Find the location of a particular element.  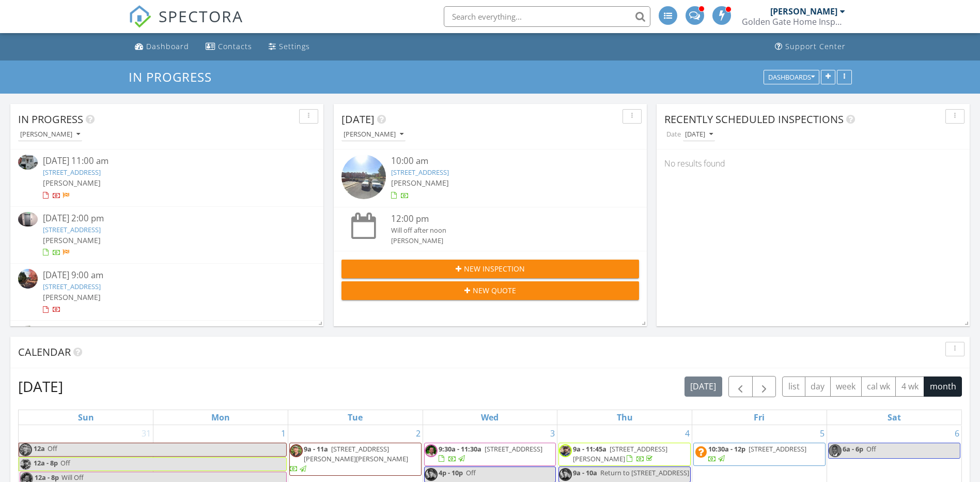

span: New Quote is located at coordinates (495, 290).